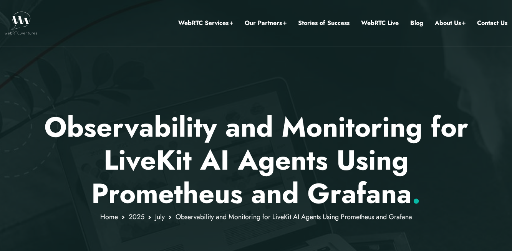 The height and width of the screenshot is (251, 512). What do you see at coordinates (417, 23) in the screenshot?
I see `a: Blog` at bounding box center [417, 23].